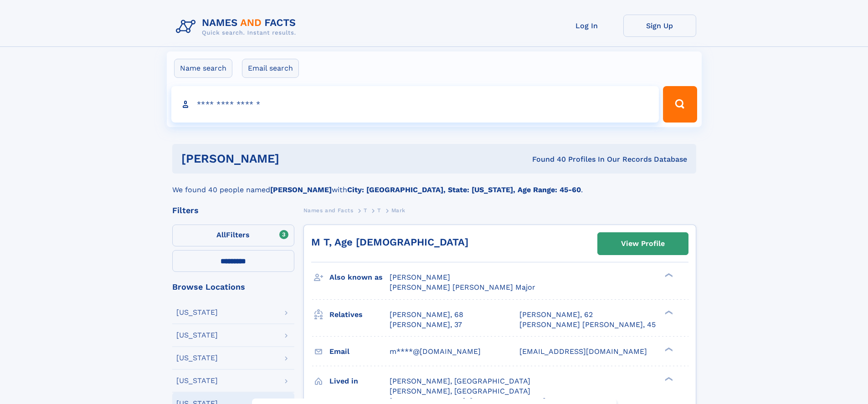 Image resolution: width=868 pixels, height=404 pixels. Describe the element at coordinates (203, 69) in the screenshot. I see `label: Name search` at that location.